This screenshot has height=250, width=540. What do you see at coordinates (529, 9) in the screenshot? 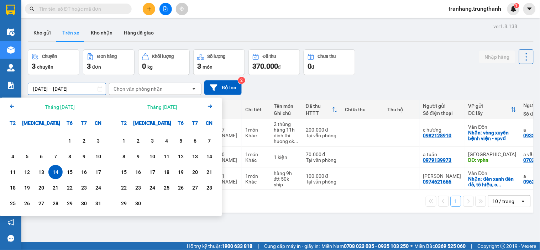
I see `button: caret-down` at bounding box center [529, 9].